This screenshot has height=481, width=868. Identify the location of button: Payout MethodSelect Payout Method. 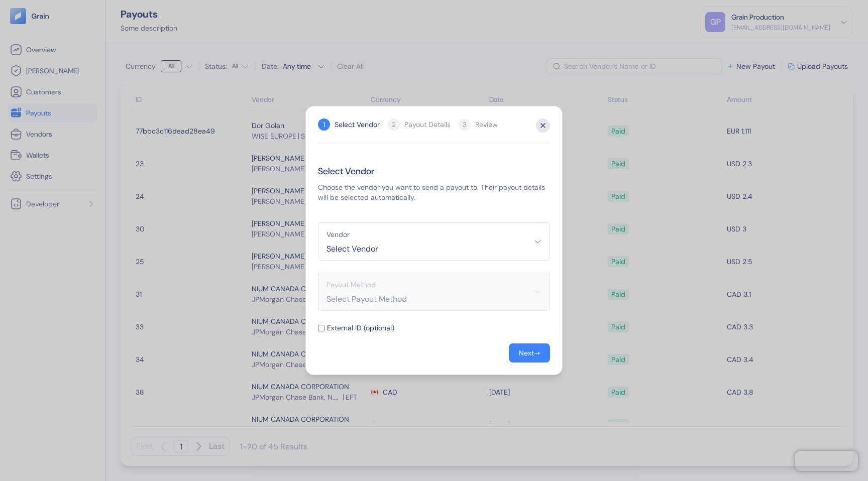
(434, 291).